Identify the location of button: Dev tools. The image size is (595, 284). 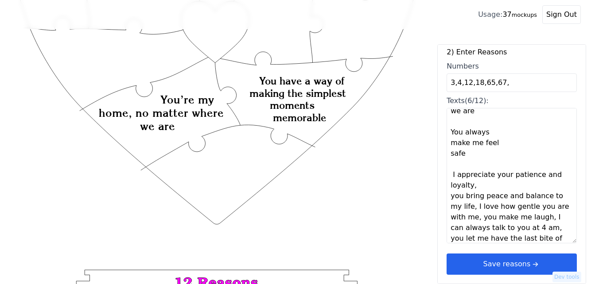
(567, 277).